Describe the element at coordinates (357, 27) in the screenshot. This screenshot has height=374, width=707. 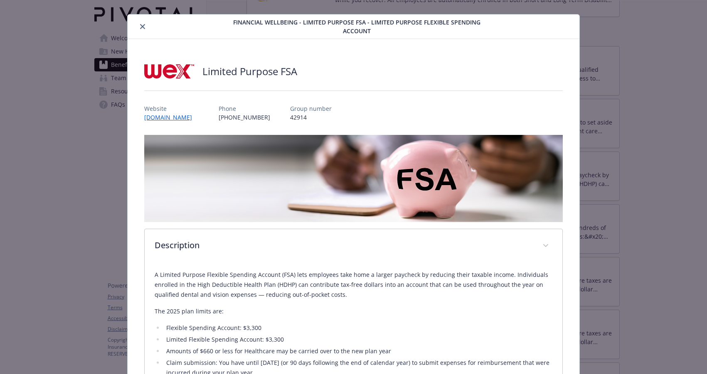
I see `span: Financial Wellbeing - Limited Purpose FSA - Limited Purpose Flexible Spending Account` at that location.